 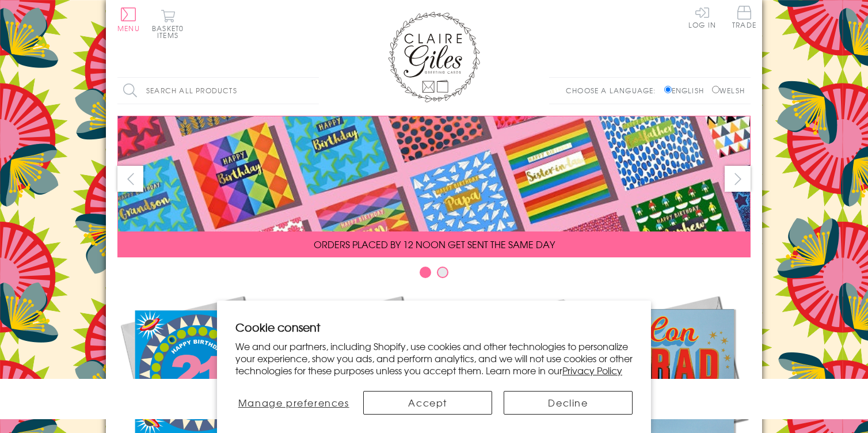 What do you see at coordinates (170, 32) in the screenshot?
I see `span: 0 items` at bounding box center [170, 32].